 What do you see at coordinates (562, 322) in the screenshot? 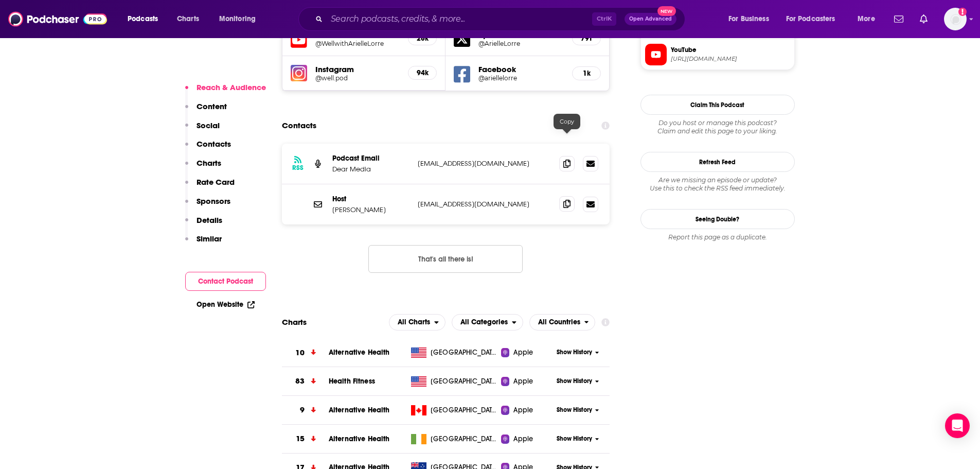
I see `h2: Countries` at bounding box center [562, 322].